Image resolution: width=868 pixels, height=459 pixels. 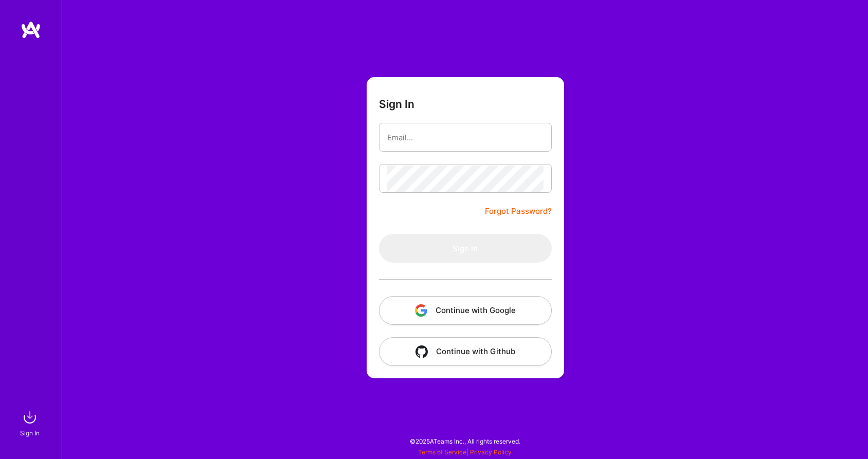 What do you see at coordinates (518, 211) in the screenshot?
I see `a: Forgot Password?` at bounding box center [518, 211].